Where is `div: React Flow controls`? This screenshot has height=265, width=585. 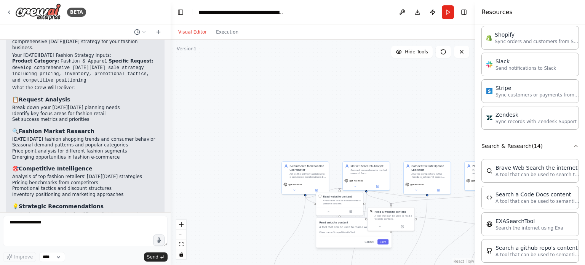
div: React Flow controls is located at coordinates (181, 239).